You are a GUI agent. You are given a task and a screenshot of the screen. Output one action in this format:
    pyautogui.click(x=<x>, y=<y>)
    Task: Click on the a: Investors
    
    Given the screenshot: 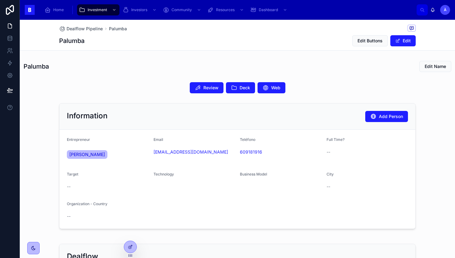 What is the action you would take?
    pyautogui.click(x=140, y=10)
    